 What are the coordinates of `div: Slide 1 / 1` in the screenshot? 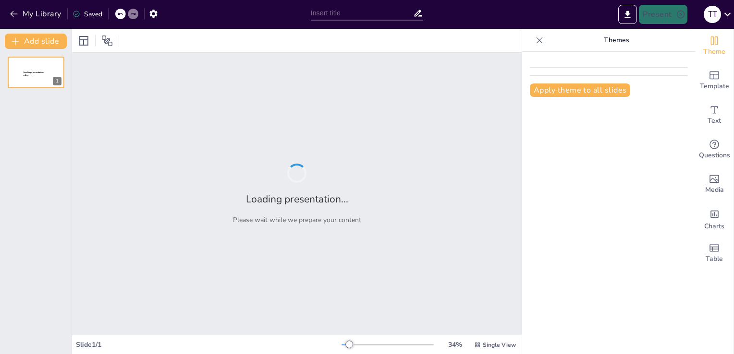 It's located at (208, 345).